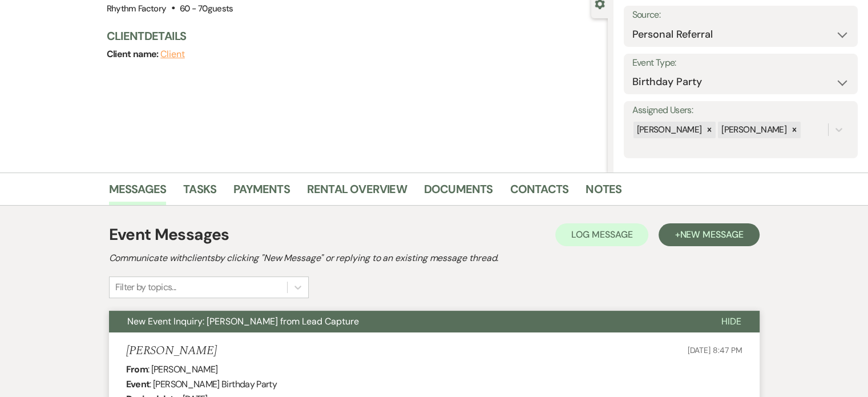 This screenshot has height=397, width=868. I want to click on button: +New Message, so click(709, 235).